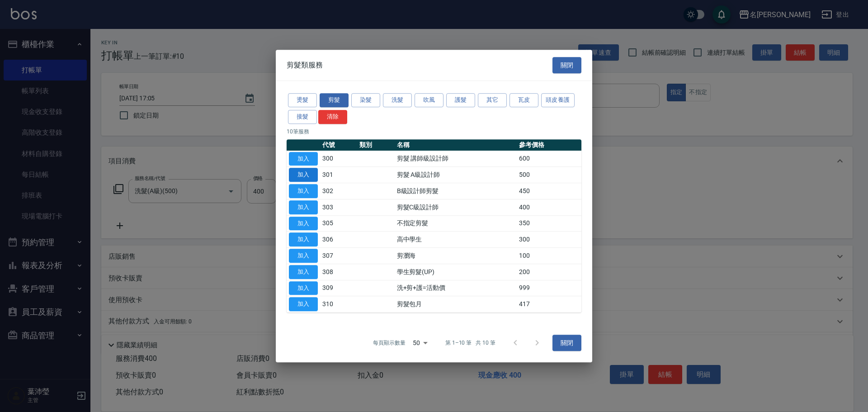 This screenshot has width=868, height=412. What do you see at coordinates (549, 272) in the screenshot?
I see `td: 200` at bounding box center [549, 272].